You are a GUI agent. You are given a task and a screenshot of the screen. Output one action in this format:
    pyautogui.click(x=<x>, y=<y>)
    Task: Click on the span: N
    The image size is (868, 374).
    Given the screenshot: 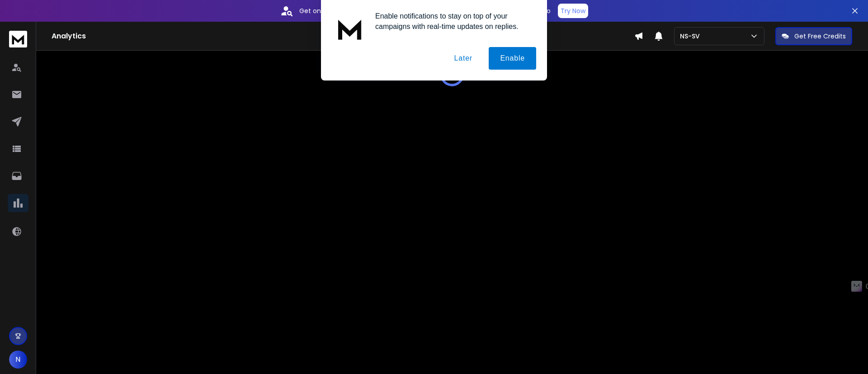 What is the action you would take?
    pyautogui.click(x=18, y=360)
    